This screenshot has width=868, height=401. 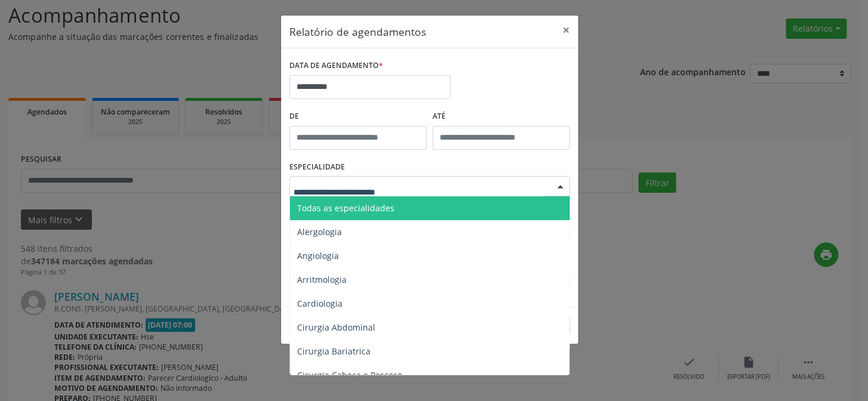 What do you see at coordinates (345, 207) in the screenshot?
I see `span: Todas as especialidades` at bounding box center [345, 207].